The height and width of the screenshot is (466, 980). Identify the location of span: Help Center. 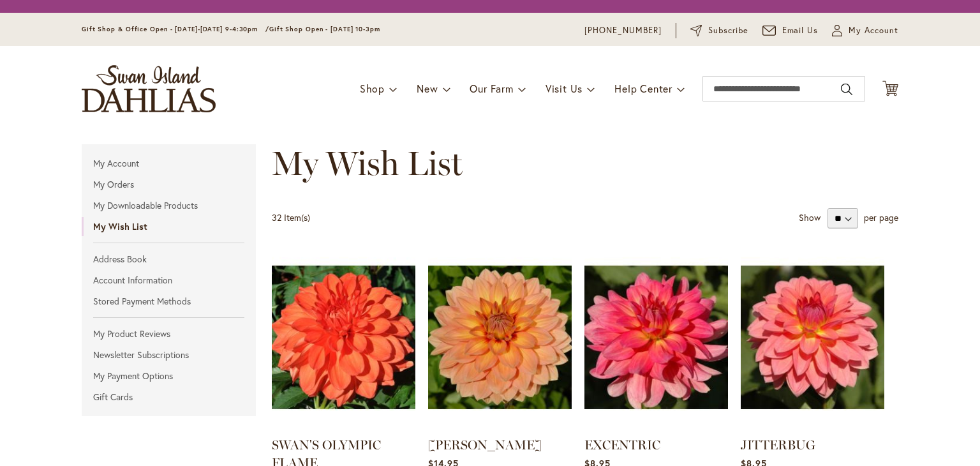
(643, 88).